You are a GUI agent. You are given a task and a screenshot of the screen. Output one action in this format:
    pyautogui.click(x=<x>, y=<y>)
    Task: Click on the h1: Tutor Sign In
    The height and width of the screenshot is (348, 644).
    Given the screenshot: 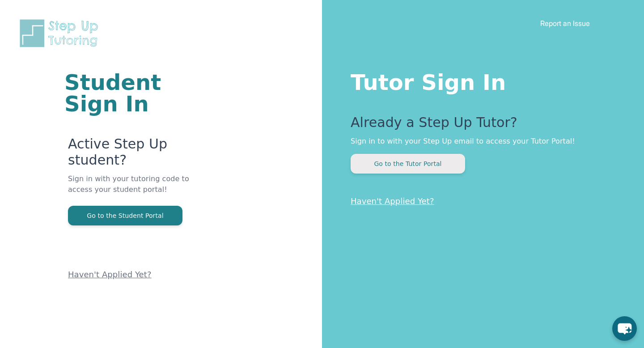 What is the action you would take?
    pyautogui.click(x=479, y=81)
    